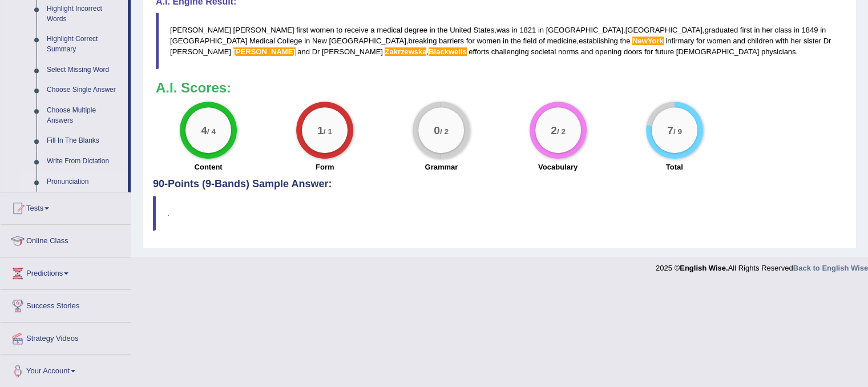 The image size is (868, 387). What do you see at coordinates (65, 272) in the screenshot?
I see `a: Predictions` at bounding box center [65, 272].